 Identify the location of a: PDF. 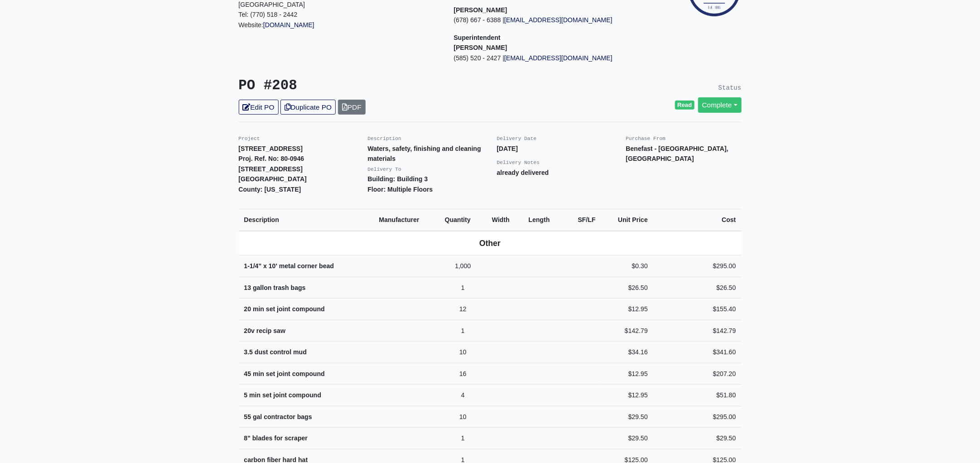
(351, 107).